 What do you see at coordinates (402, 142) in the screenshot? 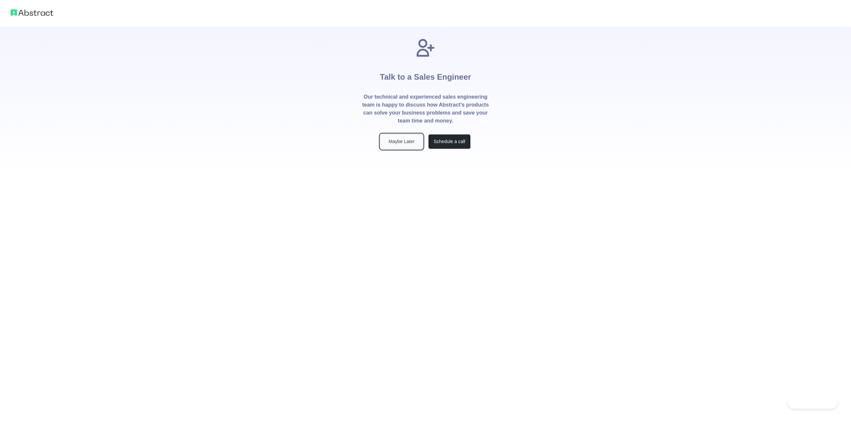
I see `button: Maybe Later` at bounding box center [402, 142].